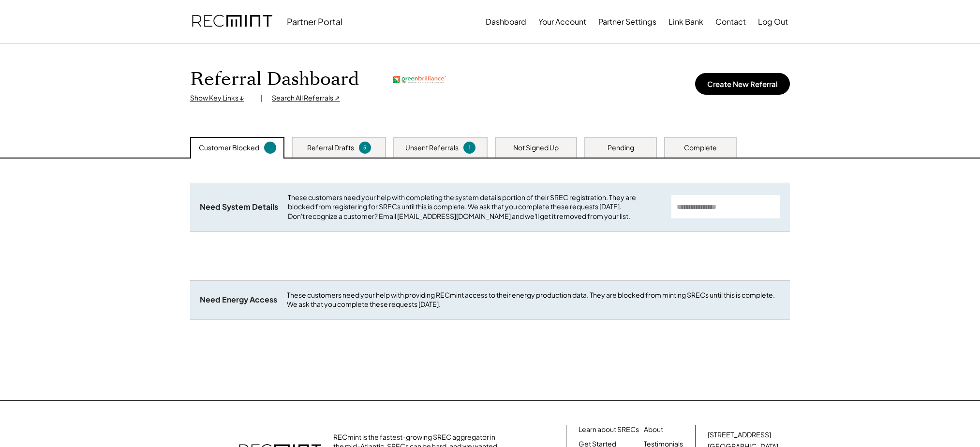  What do you see at coordinates (330, 148) in the screenshot?
I see `div: Referral Drafts` at bounding box center [330, 148].